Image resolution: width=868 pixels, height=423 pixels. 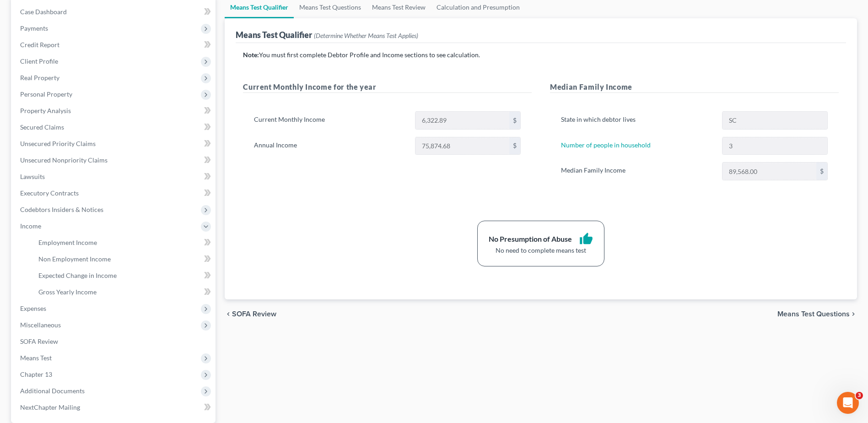 What do you see at coordinates (854, 314) in the screenshot?
I see `i: chevron_right` at bounding box center [854, 314].